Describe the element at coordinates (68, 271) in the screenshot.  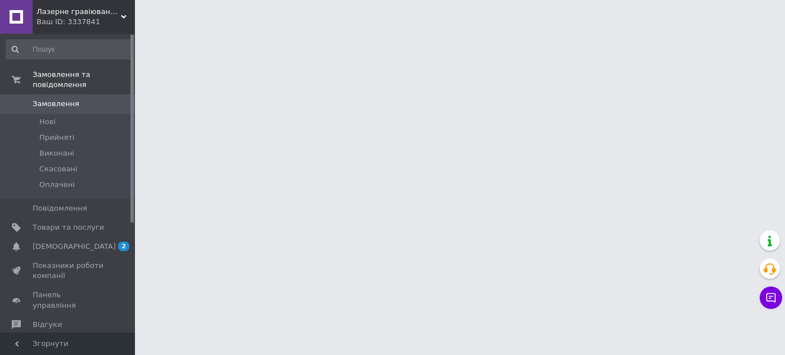
I see `span: Показники роботи компанії` at that location.